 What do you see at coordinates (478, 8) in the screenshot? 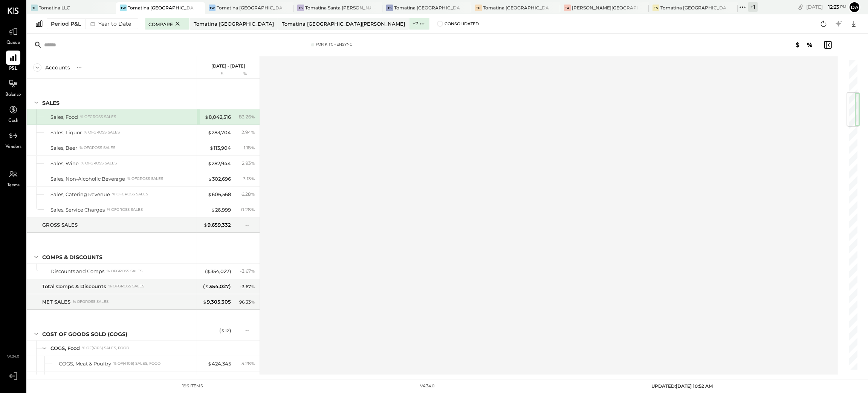
I see `div: TU` at bounding box center [478, 8].